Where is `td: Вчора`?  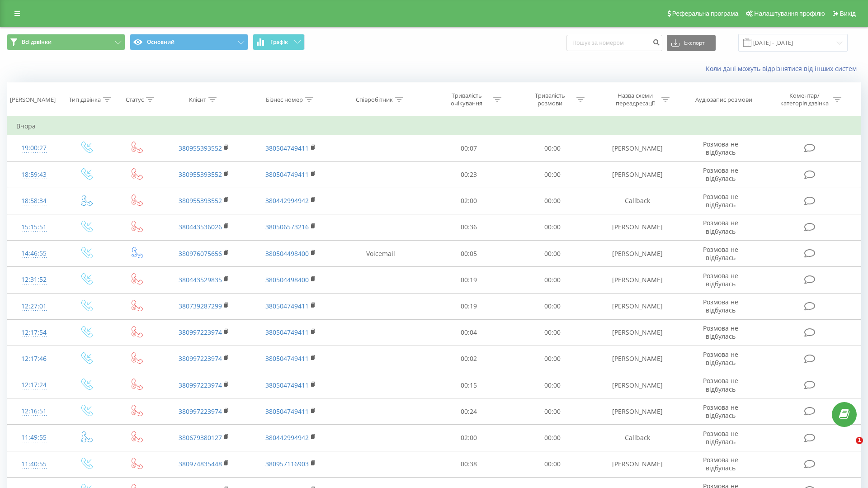 td: Вчора is located at coordinates (434, 126).